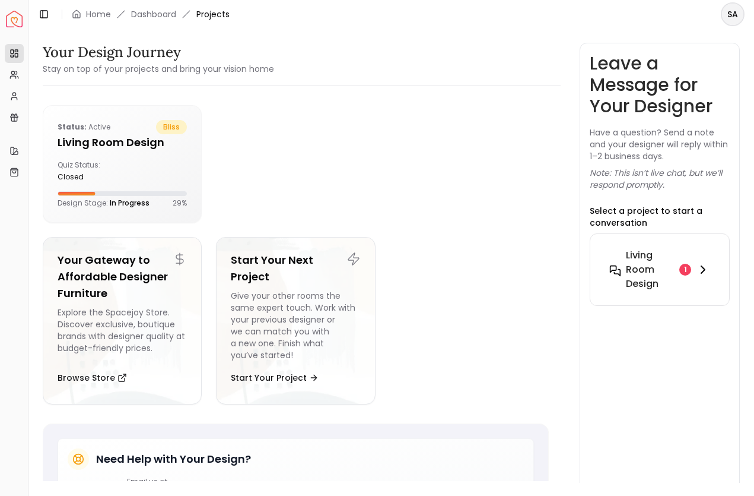  I want to click on span: In Progress, so click(129, 202).